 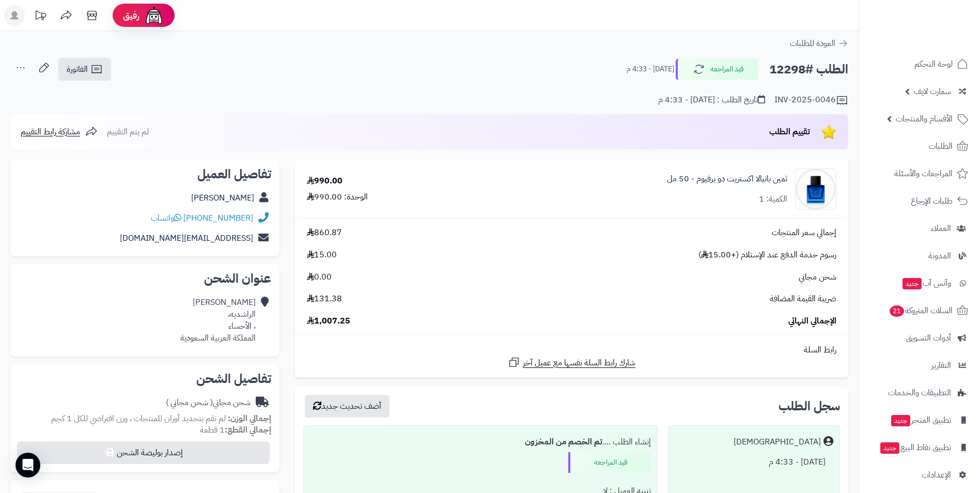 What do you see at coordinates (819, 43) in the screenshot?
I see `a: العودة للطلبات` at bounding box center [819, 43].